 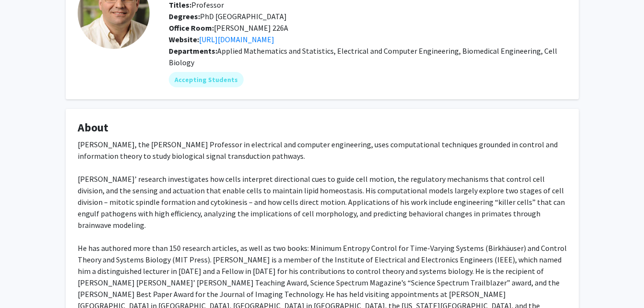 What do you see at coordinates (206, 80) in the screenshot?
I see `mat-chip: Accepting Students` at bounding box center [206, 80].